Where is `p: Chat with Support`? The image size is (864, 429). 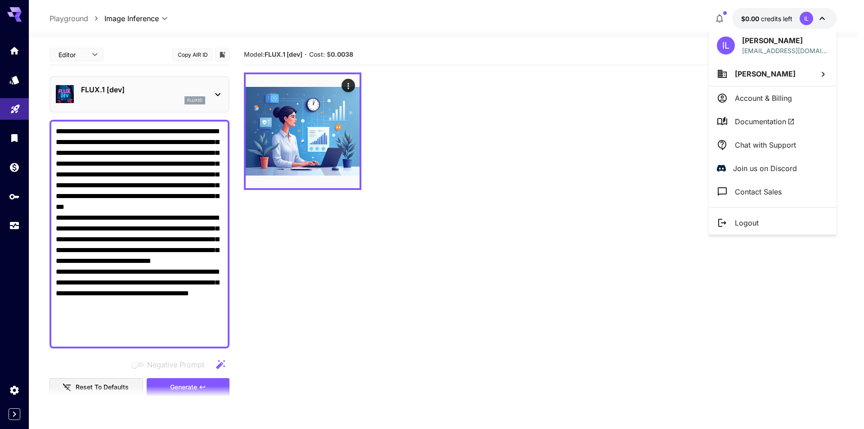 p: Chat with Support is located at coordinates (765, 145).